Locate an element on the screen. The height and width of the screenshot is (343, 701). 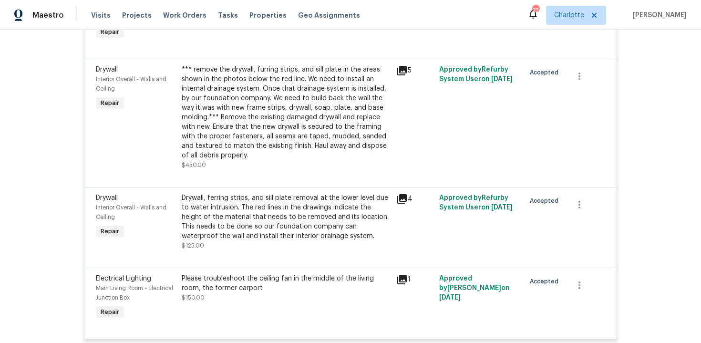
div: 1 is located at coordinates (415, 279).